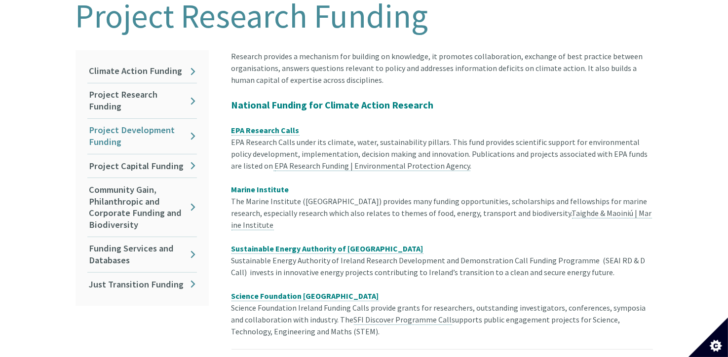 This screenshot has height=357, width=728. Describe the element at coordinates (373, 166) in the screenshot. I see `a: EPA Research Funding | Environmental Protection Agency` at that location.